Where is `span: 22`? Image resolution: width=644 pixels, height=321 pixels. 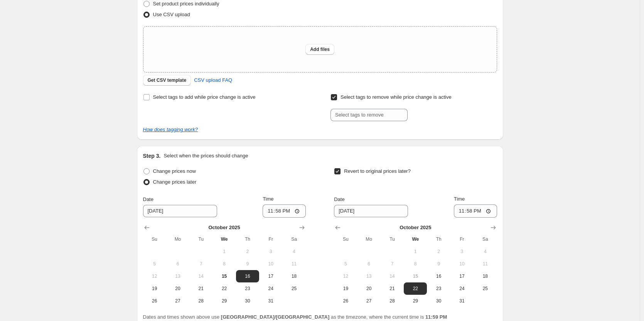
span: 22 is located at coordinates (224, 288).